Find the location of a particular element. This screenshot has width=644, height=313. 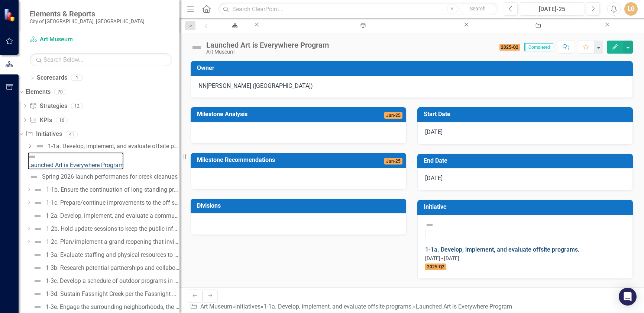

div: 41 is located at coordinates (72, 134).